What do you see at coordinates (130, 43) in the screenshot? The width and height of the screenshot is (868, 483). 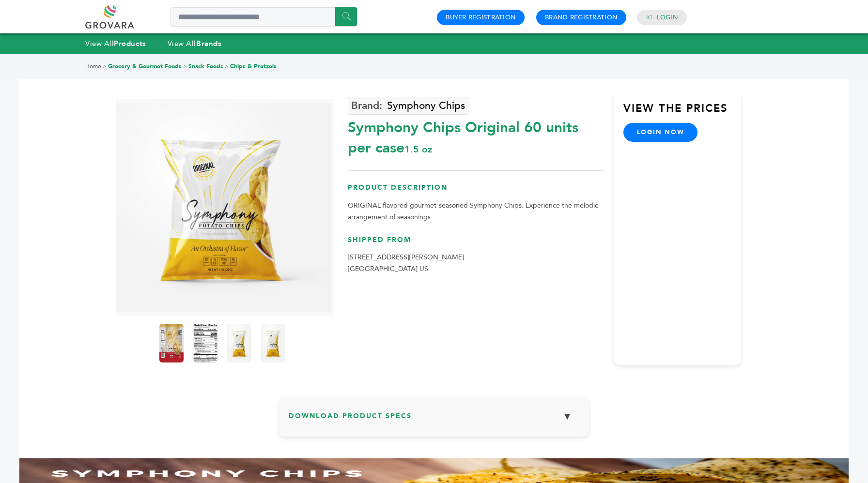 I see `strong: Products` at bounding box center [130, 43].